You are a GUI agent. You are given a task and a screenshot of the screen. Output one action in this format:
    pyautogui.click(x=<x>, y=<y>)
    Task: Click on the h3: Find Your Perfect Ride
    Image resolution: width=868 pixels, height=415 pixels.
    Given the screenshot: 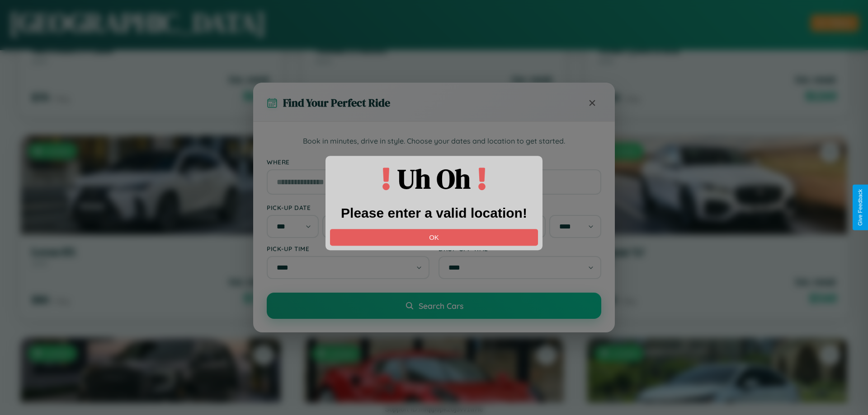 What is the action you would take?
    pyautogui.click(x=336, y=103)
    